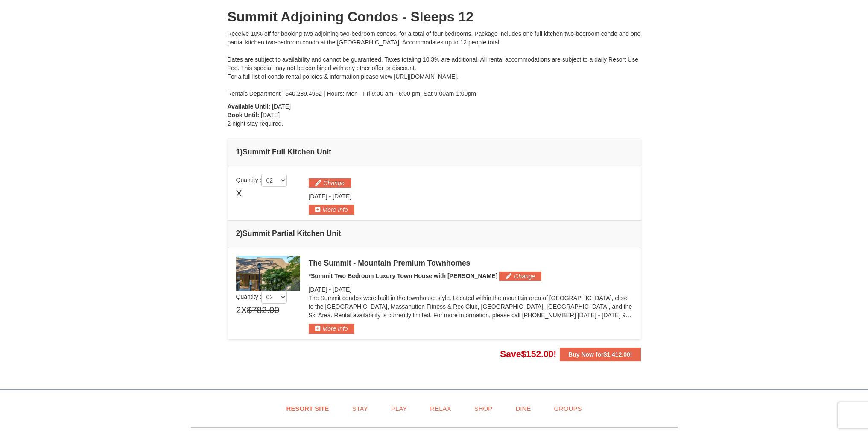 This screenshot has width=868, height=434. What do you see at coordinates (617, 354) in the screenshot?
I see `span: $1,412.00` at bounding box center [617, 354].